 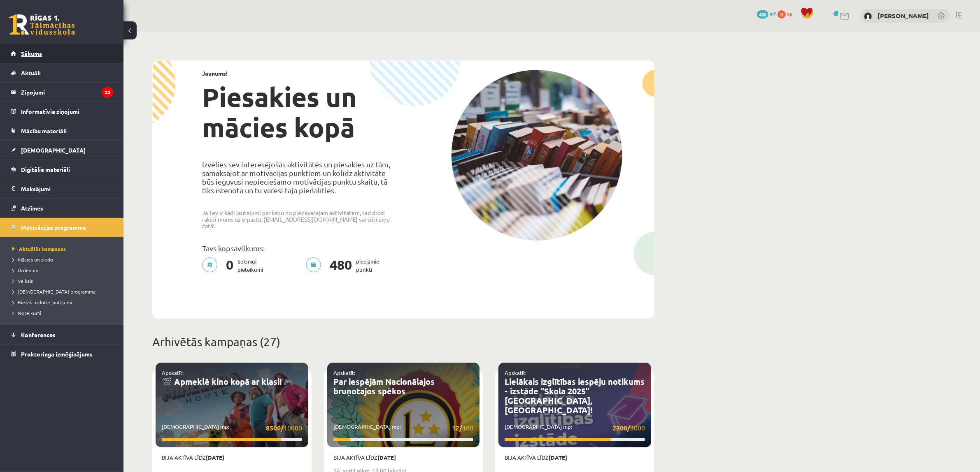 What do you see at coordinates (45, 170) in the screenshot?
I see `span: Digitālie materiāli` at bounding box center [45, 170].